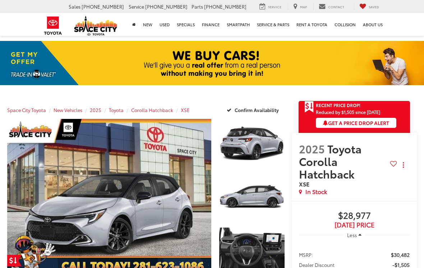 This screenshot has height=268, width=424. What do you see at coordinates (312, 24) in the screenshot?
I see `a: Rent a Toyota` at bounding box center [312, 24].